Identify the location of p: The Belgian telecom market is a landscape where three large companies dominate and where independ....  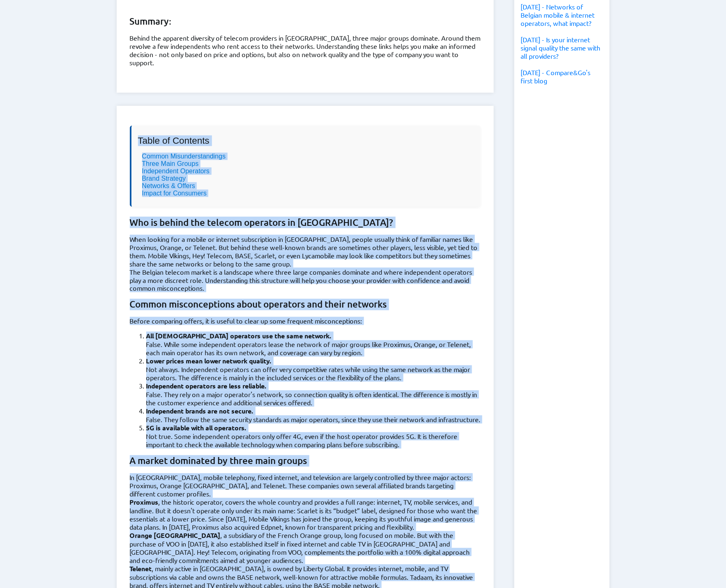
(305, 280).